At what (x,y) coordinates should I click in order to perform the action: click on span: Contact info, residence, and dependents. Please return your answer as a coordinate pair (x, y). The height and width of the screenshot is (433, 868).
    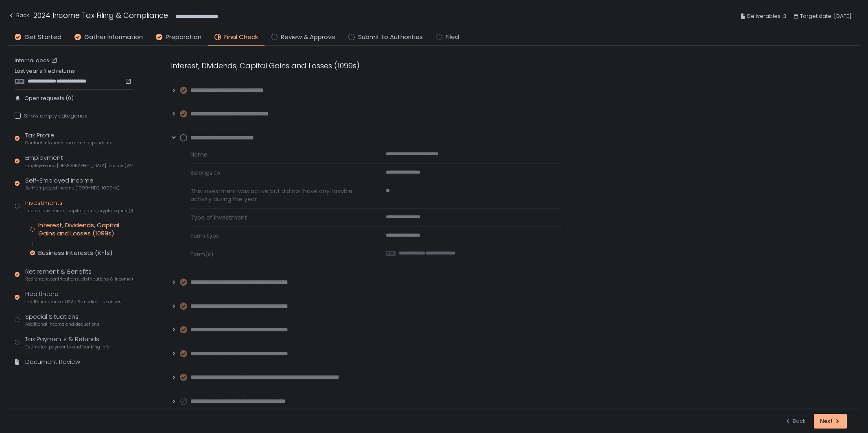
    Looking at the image, I should click on (69, 143).